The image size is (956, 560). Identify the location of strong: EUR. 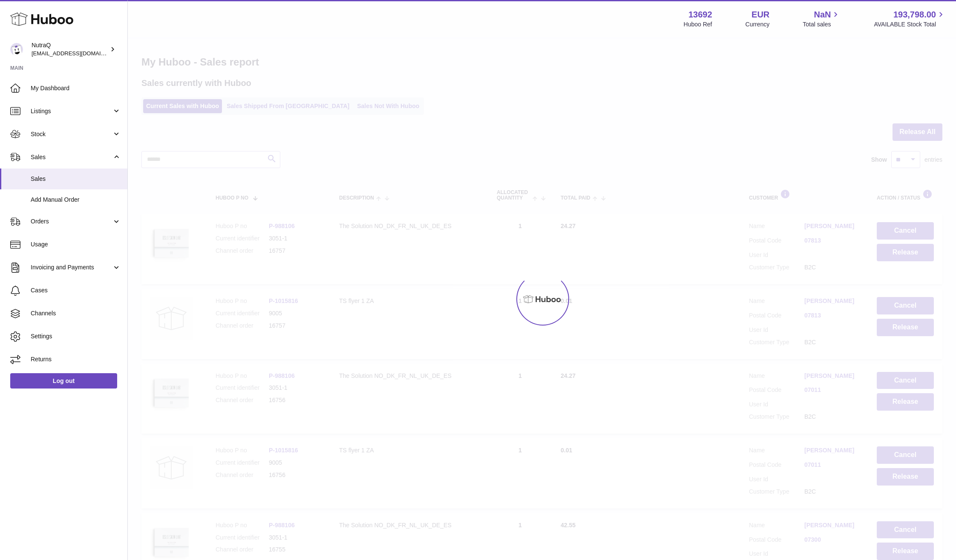
(760, 15).